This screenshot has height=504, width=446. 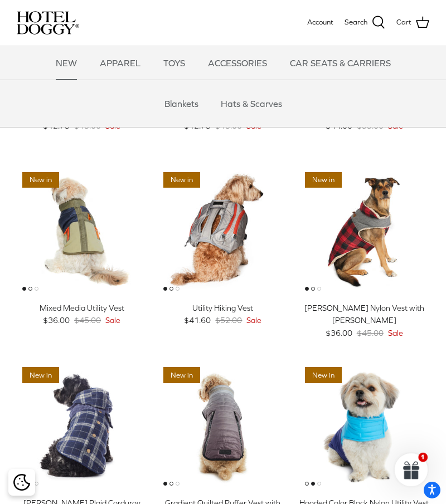 I want to click on a: Mixed Media Utility Vest, so click(x=81, y=231).